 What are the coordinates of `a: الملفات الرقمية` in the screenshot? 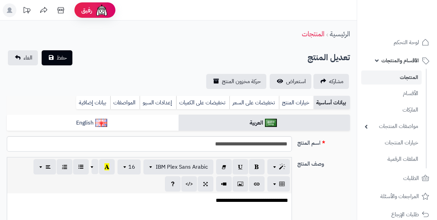 It's located at (391, 159).